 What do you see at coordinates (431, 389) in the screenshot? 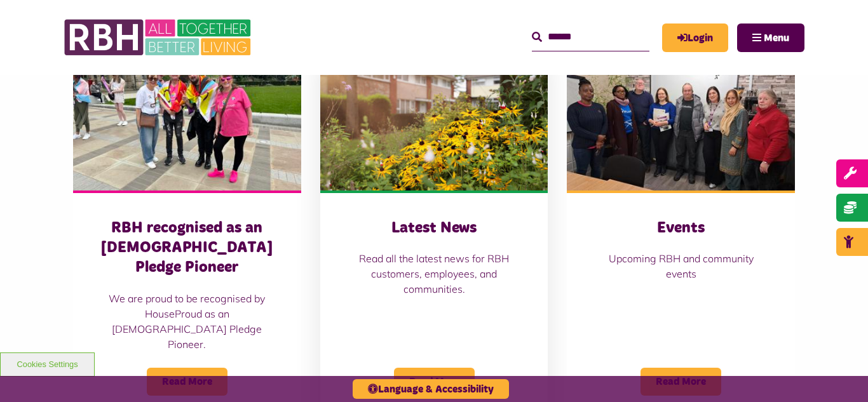
I see `button: Language & Accessibility` at bounding box center [431, 389].